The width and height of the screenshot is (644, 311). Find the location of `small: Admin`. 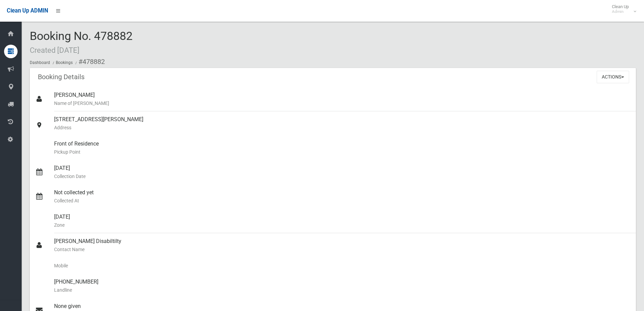

small: Admin is located at coordinates (620, 12).